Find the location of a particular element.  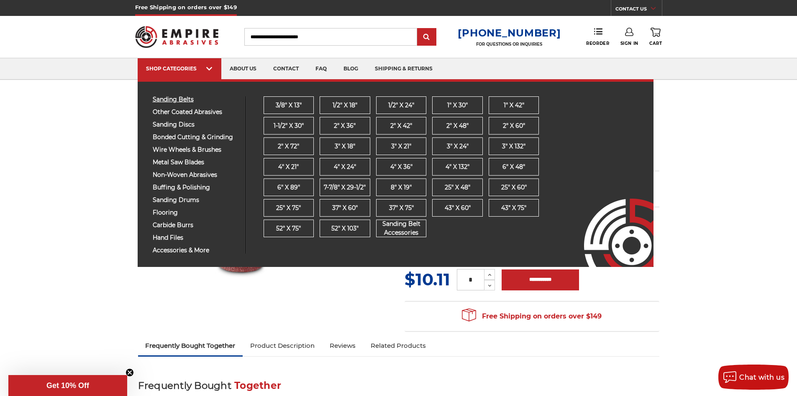

a: CONTACT US is located at coordinates (639, 10).